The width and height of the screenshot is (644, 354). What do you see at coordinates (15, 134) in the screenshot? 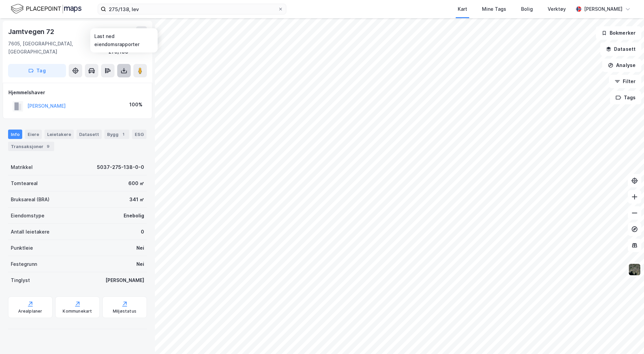
I see `div: Info` at bounding box center [15, 134].